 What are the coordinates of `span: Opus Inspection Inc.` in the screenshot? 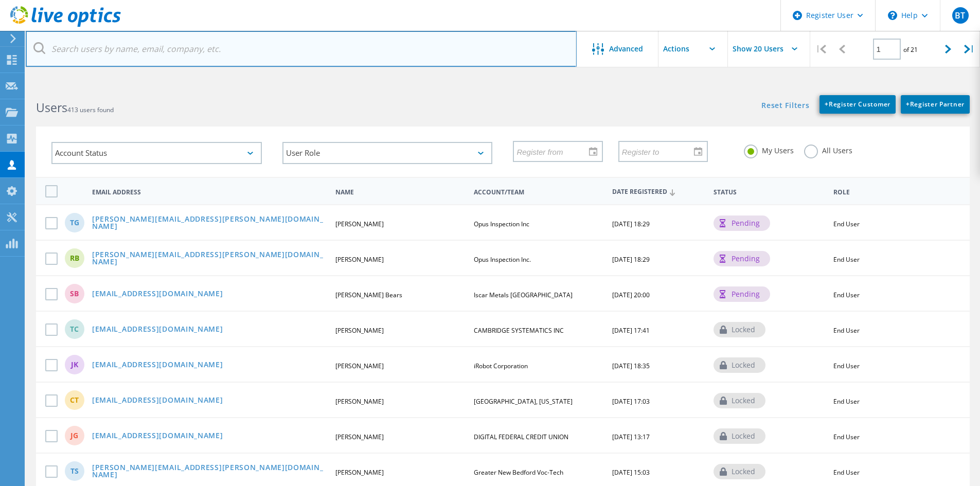 It's located at (502, 259).